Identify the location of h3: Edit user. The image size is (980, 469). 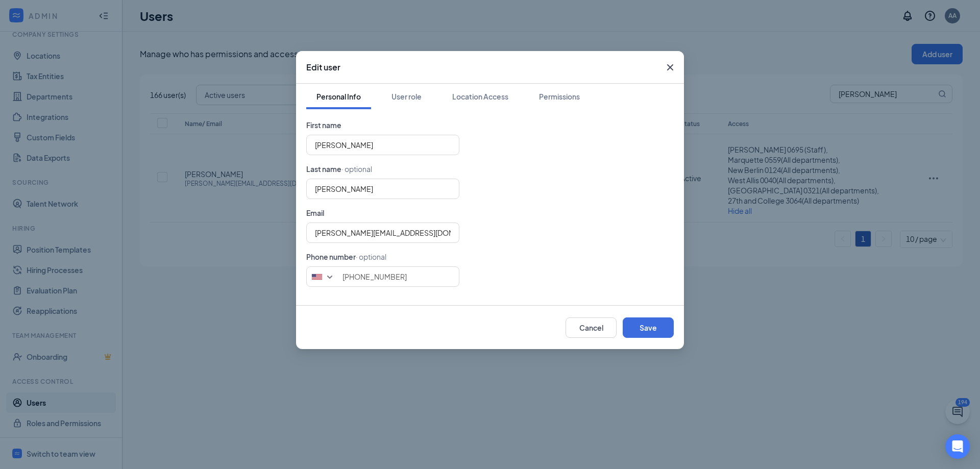
(323, 67).